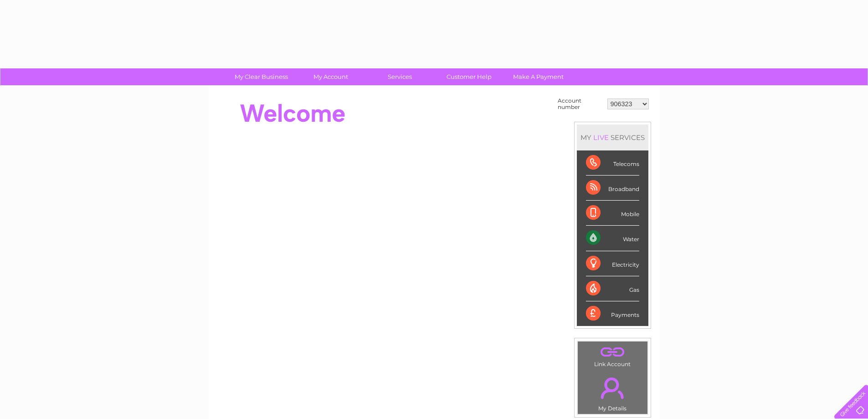  I want to click on div: Electricity, so click(613, 264).